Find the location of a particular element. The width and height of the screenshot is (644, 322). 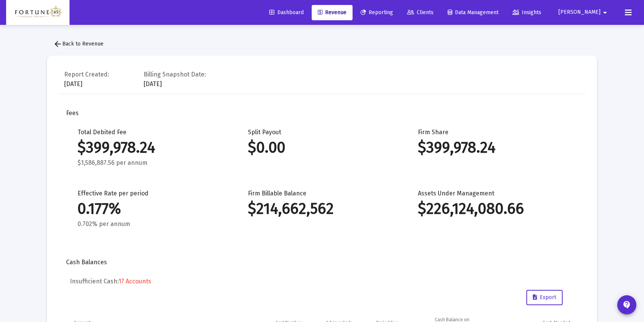

mat-icon: arrow_drop_down is located at coordinates (605, 12).